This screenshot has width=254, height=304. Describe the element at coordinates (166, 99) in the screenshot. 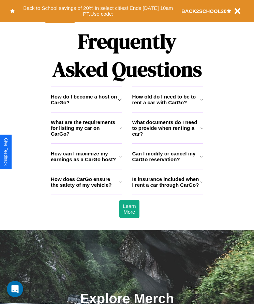

I see `h3: How old do I need to be to rent a car with CarGo?` at that location.